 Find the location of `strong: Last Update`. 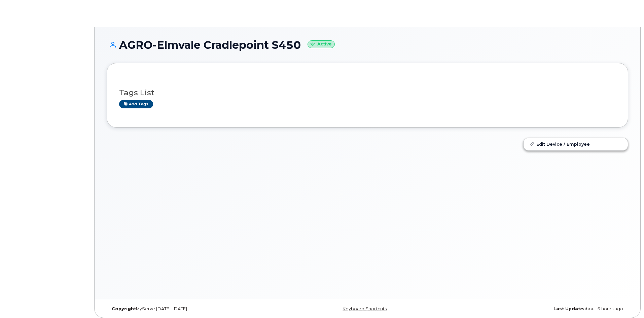

strong: Last Update is located at coordinates (568, 308).